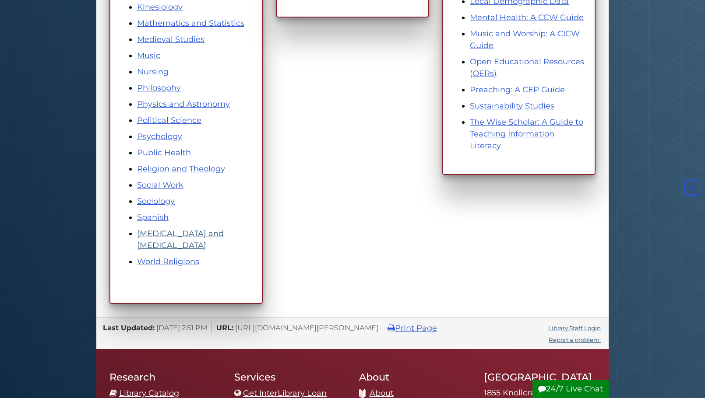  What do you see at coordinates (159, 88) in the screenshot?
I see `a: Philosophy` at bounding box center [159, 88].